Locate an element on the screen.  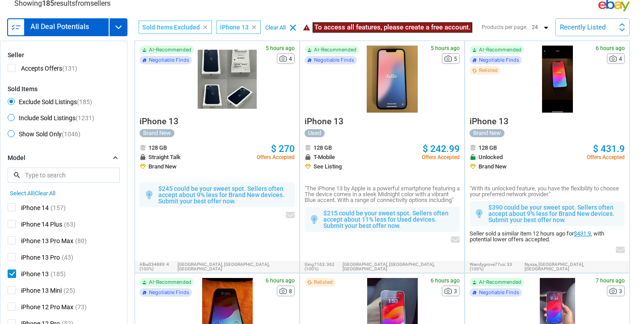
span: (1046) is located at coordinates (71, 134).